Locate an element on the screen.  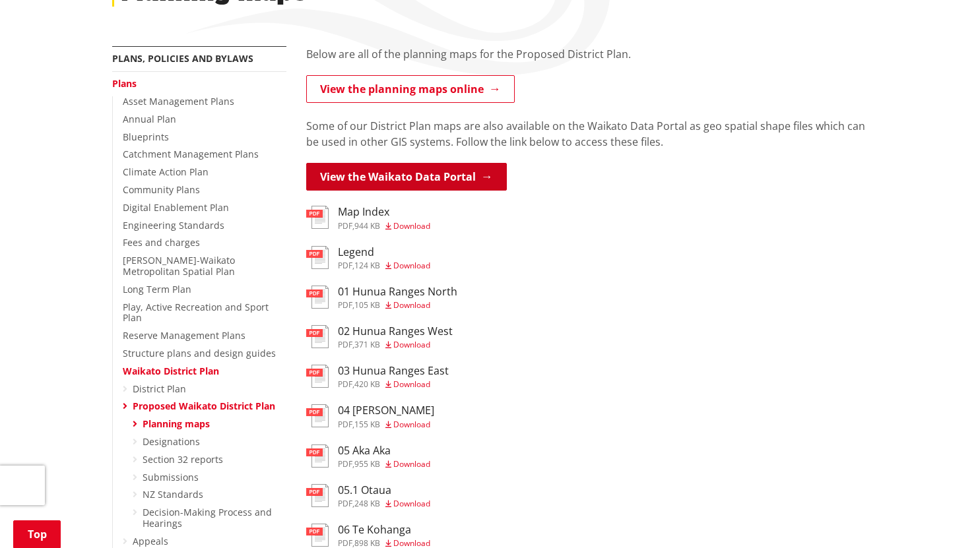
p: Below are all of the planning maps for the Proposed District Plan. is located at coordinates (587, 54).